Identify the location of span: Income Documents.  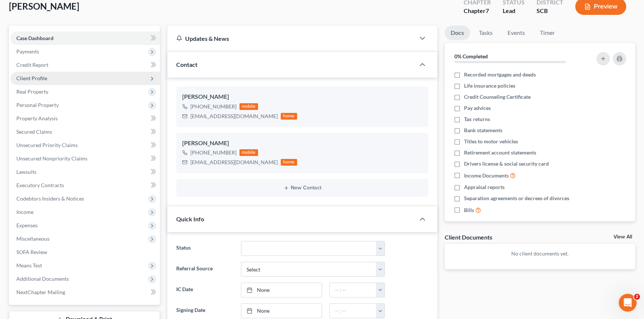
(487, 175).